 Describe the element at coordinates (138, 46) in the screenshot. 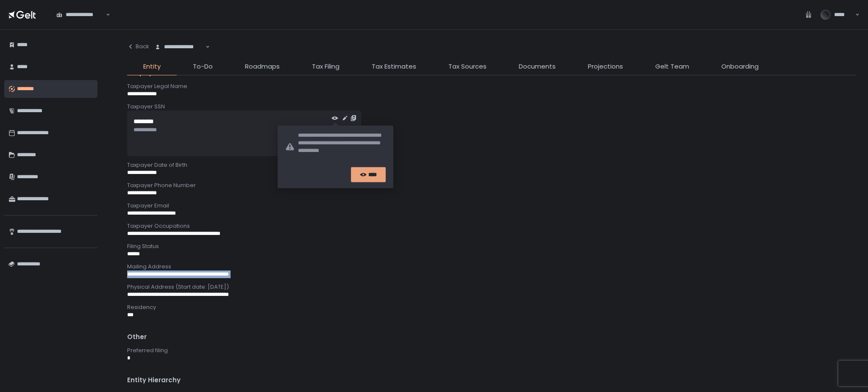

I see `button: Back` at that location.